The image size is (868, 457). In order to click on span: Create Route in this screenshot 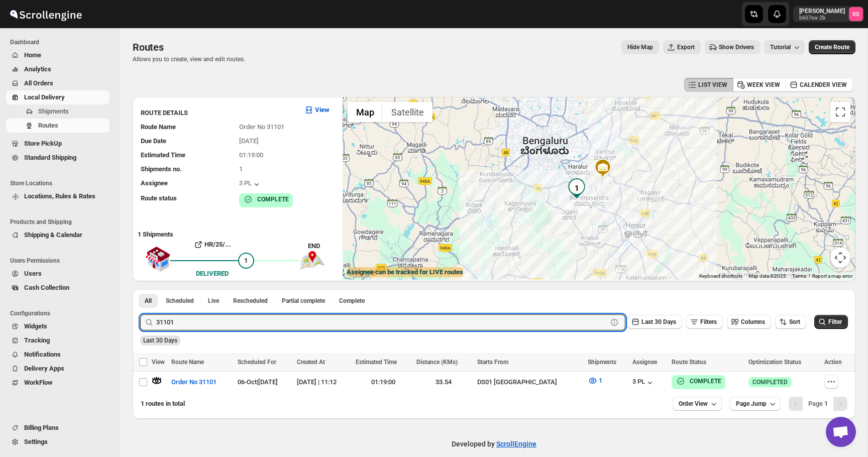, I will do `click(832, 47)`.